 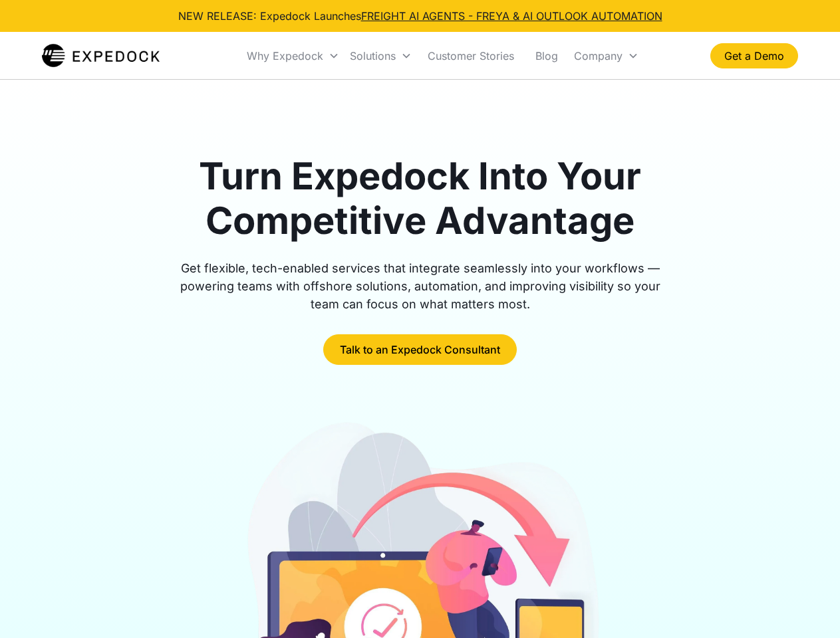 What do you see at coordinates (420, 15) in the screenshot?
I see `div: NEW RELEASE: Expedock Launches` at bounding box center [420, 15].